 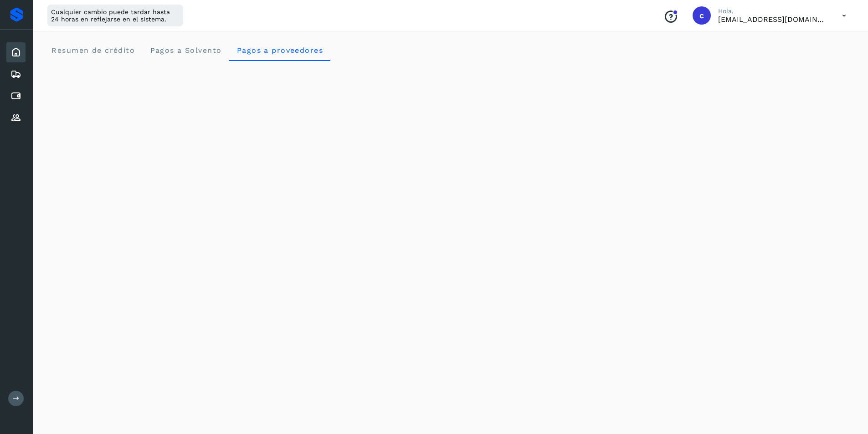 I want to click on p: Hola,, so click(x=773, y=11).